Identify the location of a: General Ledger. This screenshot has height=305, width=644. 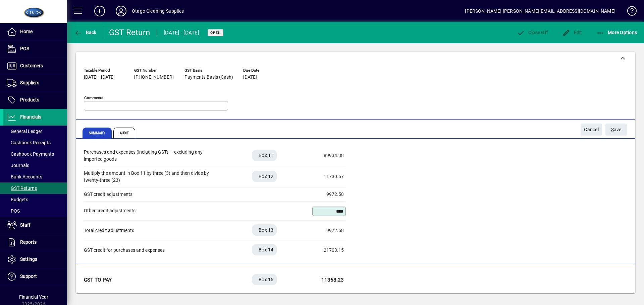
(35, 132).